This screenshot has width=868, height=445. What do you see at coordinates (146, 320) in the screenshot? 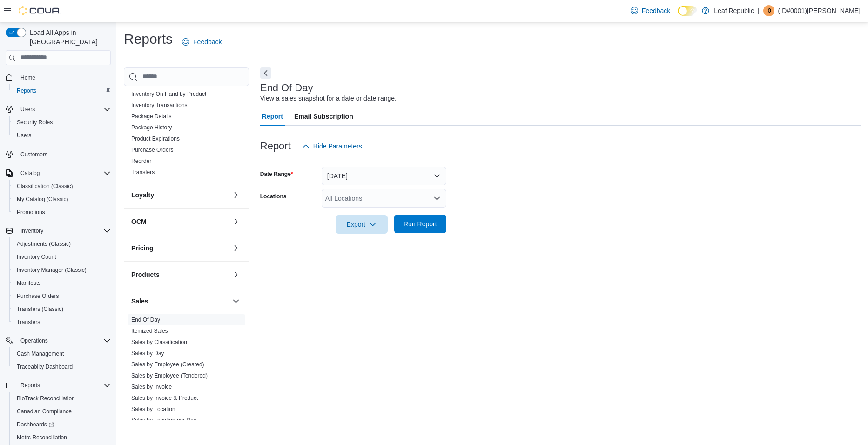
I see `span: End Of Day` at bounding box center [146, 320].